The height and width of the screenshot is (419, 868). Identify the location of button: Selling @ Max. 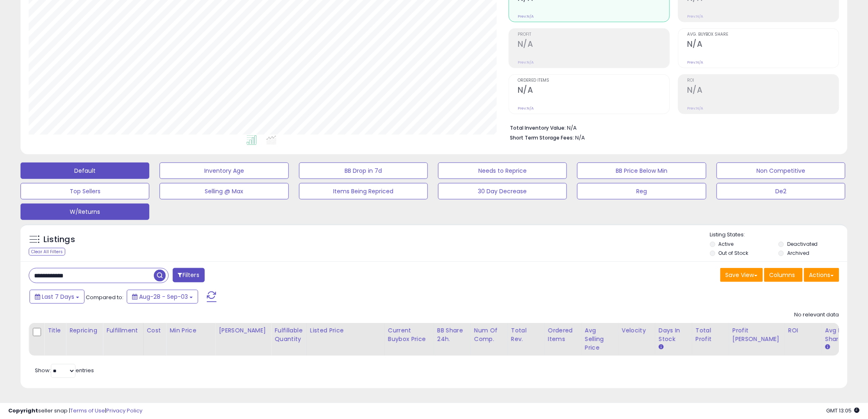
(224, 191).